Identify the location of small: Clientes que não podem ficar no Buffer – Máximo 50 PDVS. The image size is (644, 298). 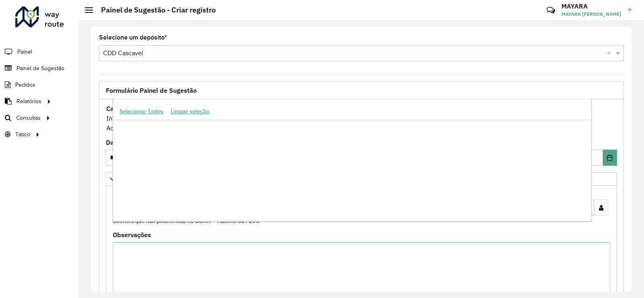
(186, 221).